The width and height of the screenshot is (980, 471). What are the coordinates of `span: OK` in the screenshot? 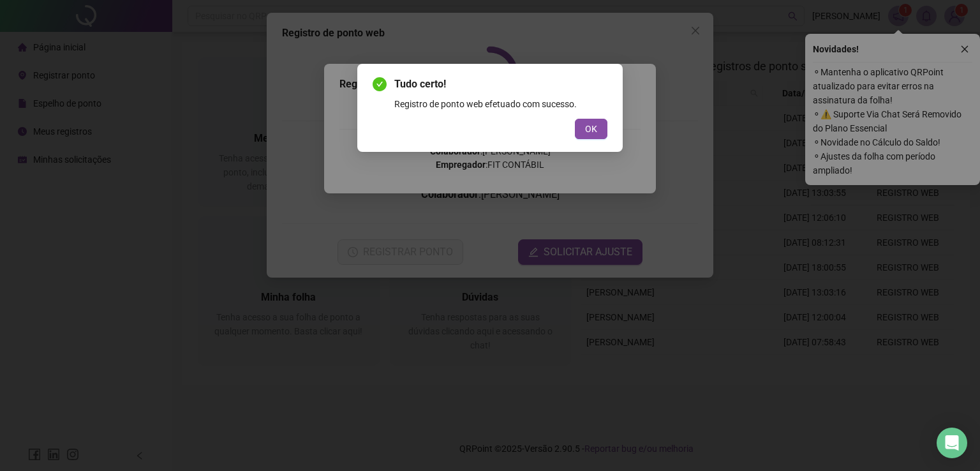 It's located at (591, 129).